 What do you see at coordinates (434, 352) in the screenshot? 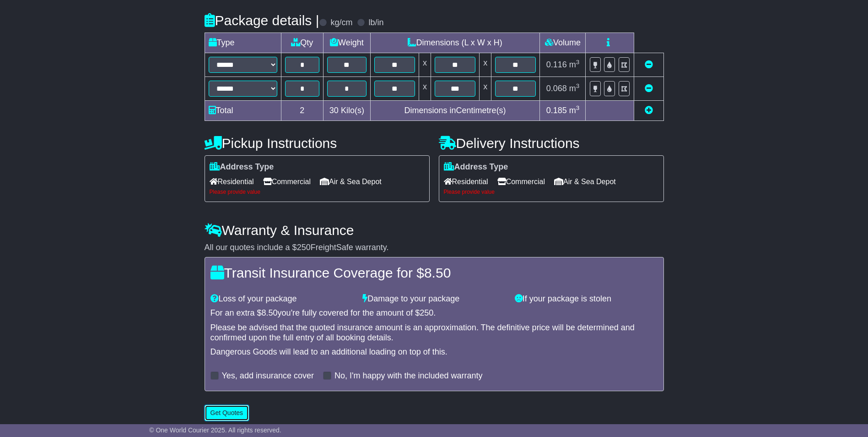
I see `div: Dangerous Goods will lead to an additional loading on top of this.` at bounding box center [434, 352].